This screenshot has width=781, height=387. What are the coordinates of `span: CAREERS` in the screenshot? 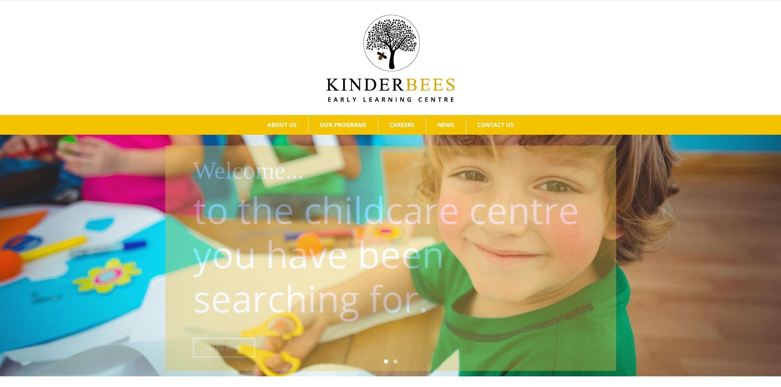 It's located at (402, 125).